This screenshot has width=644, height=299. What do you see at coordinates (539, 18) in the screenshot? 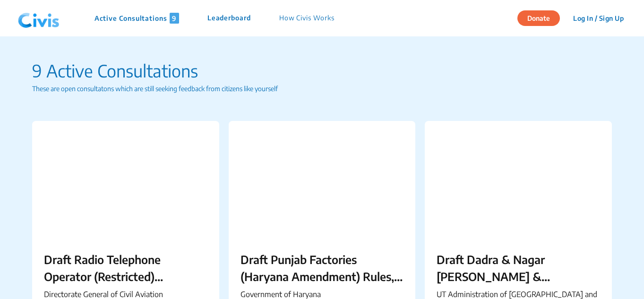
I see `button: Donate` at bounding box center [539, 18].